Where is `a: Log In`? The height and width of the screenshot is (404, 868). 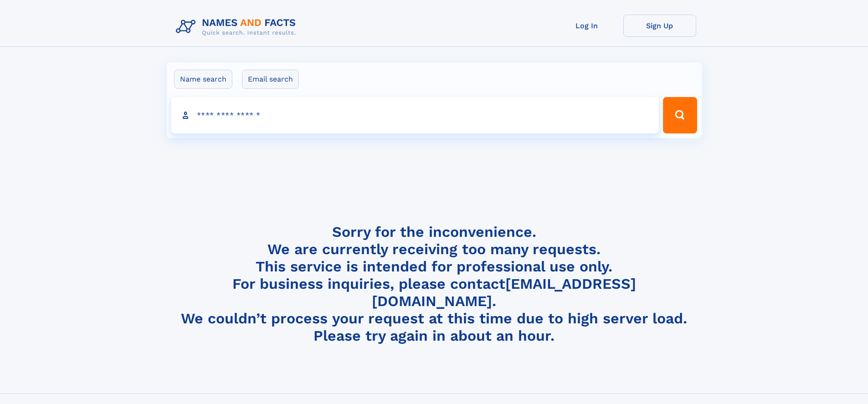
a: Log In is located at coordinates (587, 25).